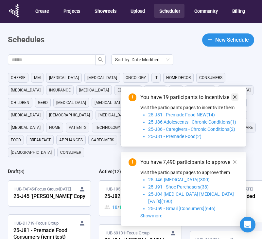  Describe the element at coordinates (133, 189) in the screenshot. I see `span: HUB-195E2 • Focus Group •` at that location.